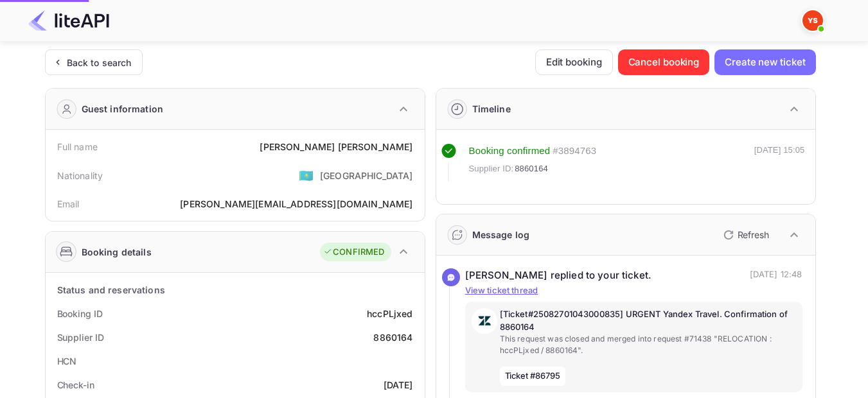 The height and width of the screenshot is (398, 868). What do you see at coordinates (68, 204) in the screenshot?
I see `div: Email` at bounding box center [68, 204].